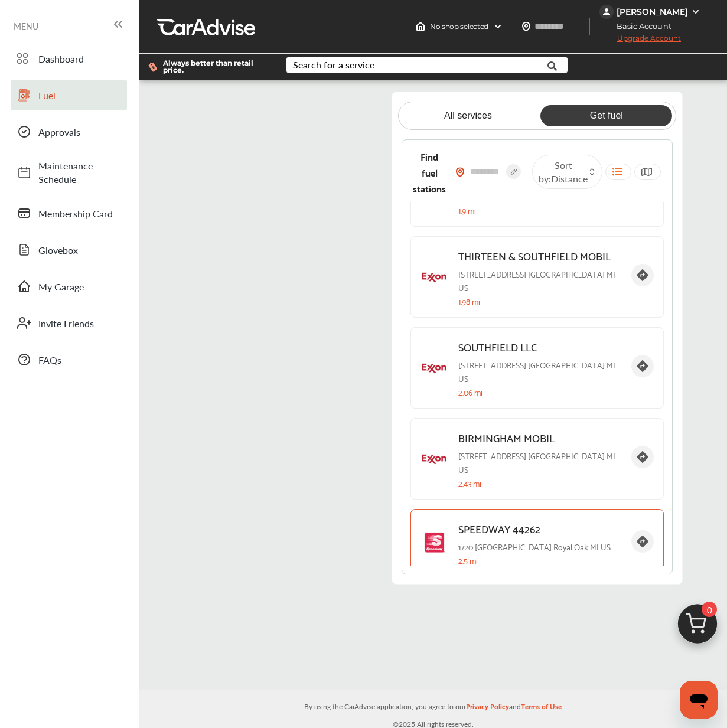  I want to click on span: My Garage, so click(79, 286).